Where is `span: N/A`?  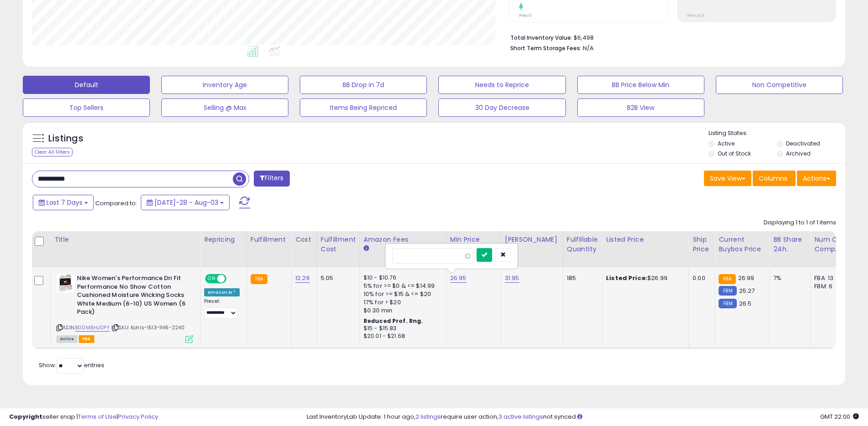 span: N/A is located at coordinates (588, 48).